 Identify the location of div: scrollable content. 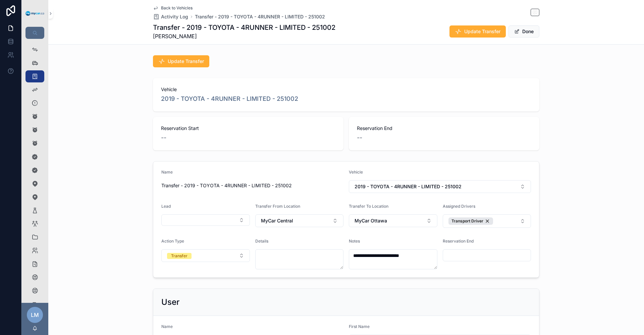
(35, 171).